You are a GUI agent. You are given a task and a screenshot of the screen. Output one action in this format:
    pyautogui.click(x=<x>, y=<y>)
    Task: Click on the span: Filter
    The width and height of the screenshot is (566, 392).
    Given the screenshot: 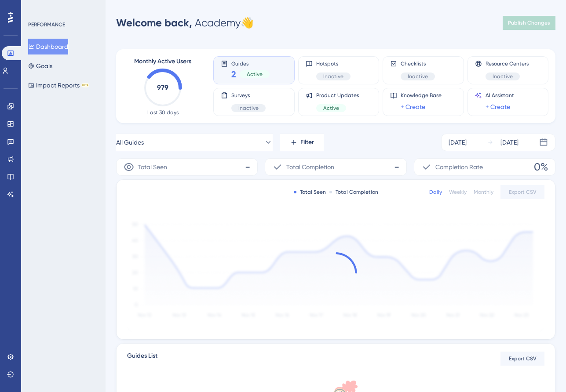 What is the action you would take?
    pyautogui.click(x=307, y=143)
    